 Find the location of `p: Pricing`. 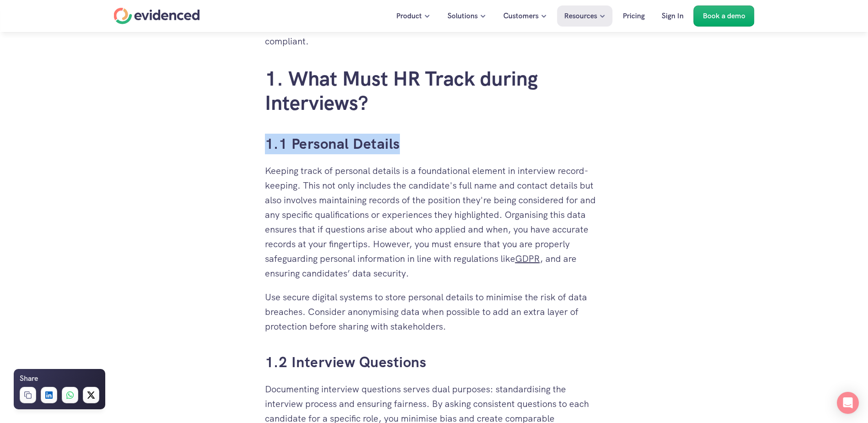

p: Pricing is located at coordinates (634, 16).